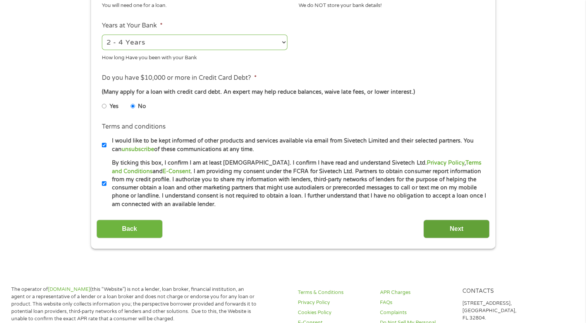  Describe the element at coordinates (135, 304) in the screenshot. I see `p: The operator of (this “Website”) is not a lender, loan broker, financial institution, an agent or...` at that location.